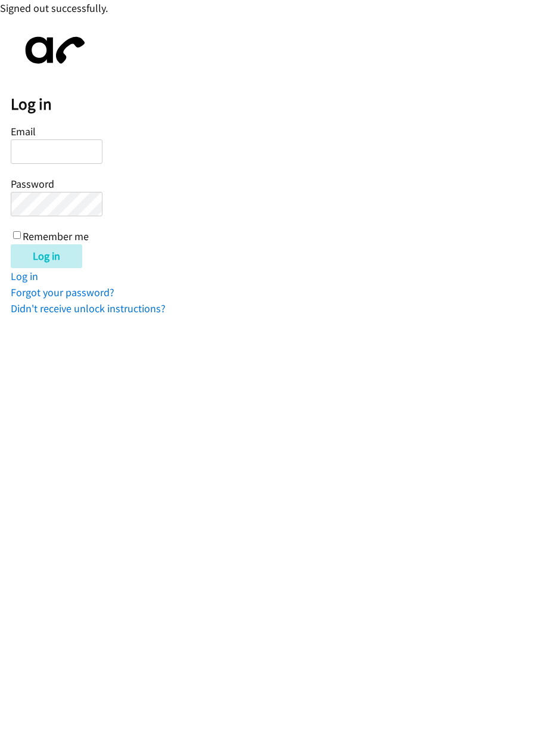 The height and width of the screenshot is (752, 560). Describe the element at coordinates (25, 276) in the screenshot. I see `a: Log in` at that location.